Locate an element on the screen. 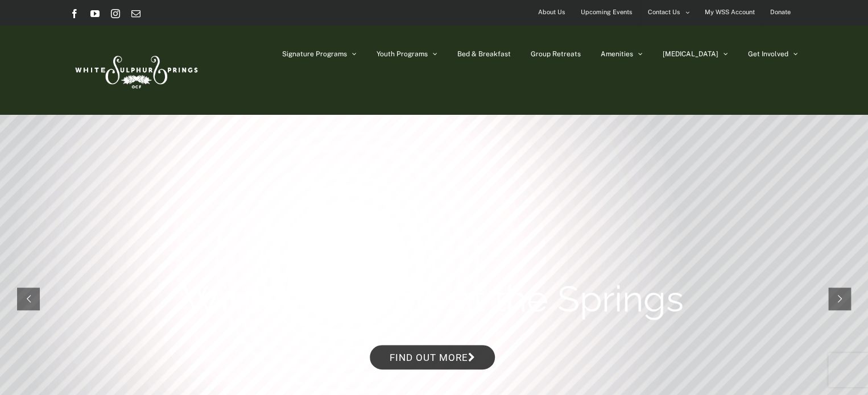 The image size is (868, 395). span: Contact Us is located at coordinates (664, 12).